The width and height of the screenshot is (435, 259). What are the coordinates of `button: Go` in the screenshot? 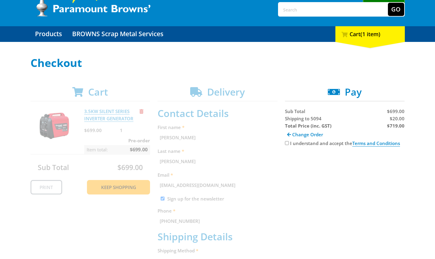 It's located at (396, 9).